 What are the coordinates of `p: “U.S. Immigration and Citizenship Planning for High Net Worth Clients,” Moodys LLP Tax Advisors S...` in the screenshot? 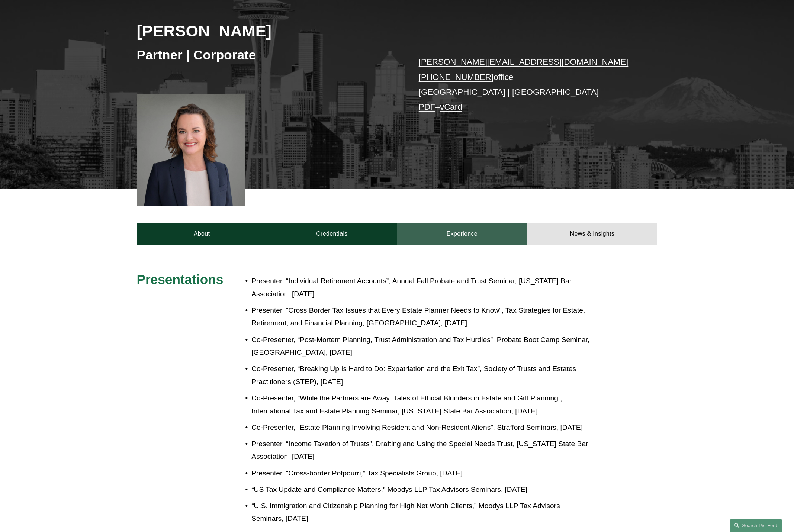 It's located at (422, 512).